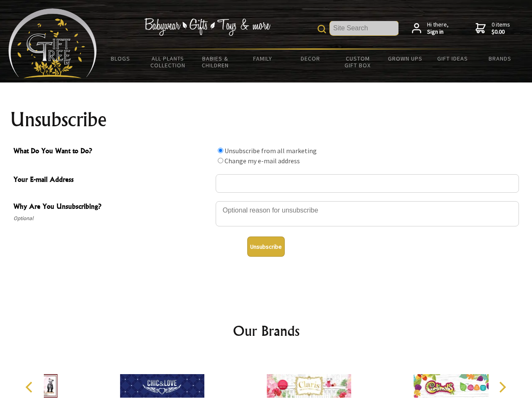 The image size is (532, 404). What do you see at coordinates (500, 58) in the screenshot?
I see `a: Brands` at bounding box center [500, 58].